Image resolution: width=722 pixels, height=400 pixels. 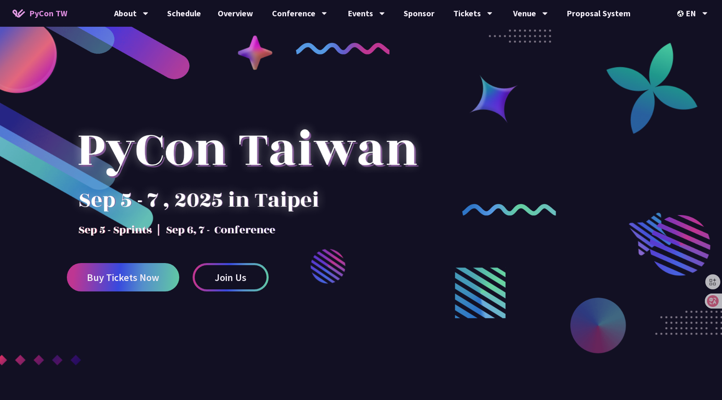 What do you see at coordinates (509, 210) in the screenshot?
I see `img: curly-2.e802c9f.png` at bounding box center [509, 210].